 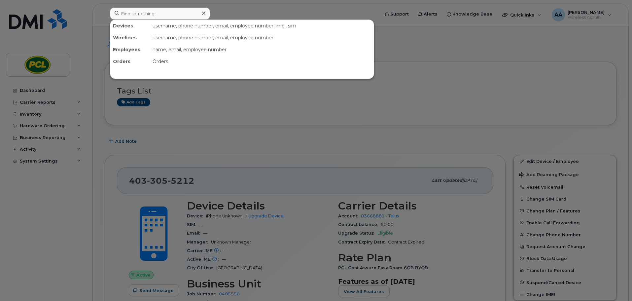 What do you see at coordinates (262, 50) in the screenshot?
I see `div: name, email, employee number` at bounding box center [262, 50].